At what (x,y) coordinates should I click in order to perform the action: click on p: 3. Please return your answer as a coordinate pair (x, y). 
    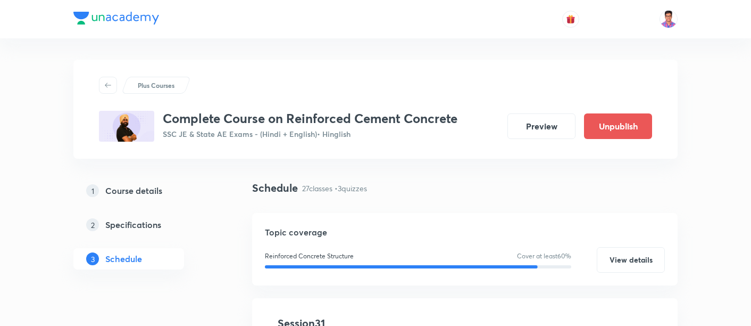
    Looking at the image, I should click on (93, 259).